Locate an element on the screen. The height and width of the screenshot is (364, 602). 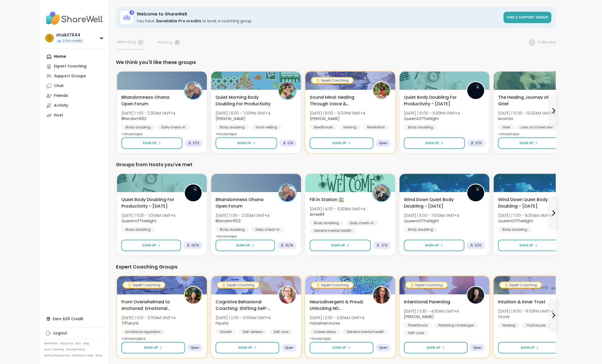
a: Host Training is located at coordinates (54, 350).